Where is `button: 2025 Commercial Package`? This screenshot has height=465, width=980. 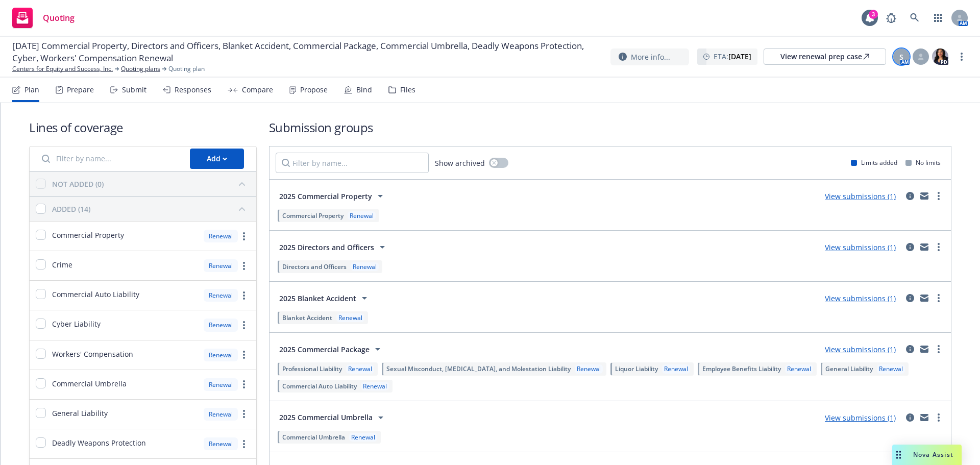 button: 2025 Commercial Package is located at coordinates (332, 349).